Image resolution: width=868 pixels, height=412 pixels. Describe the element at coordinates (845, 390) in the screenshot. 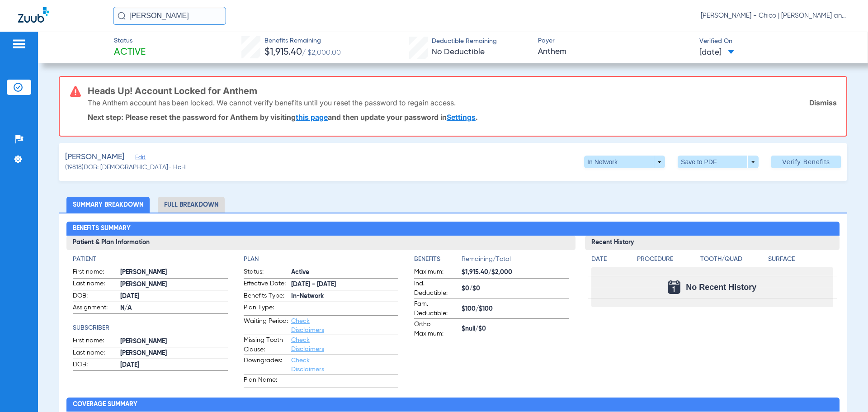

I see `div: Chat Widget` at that location.